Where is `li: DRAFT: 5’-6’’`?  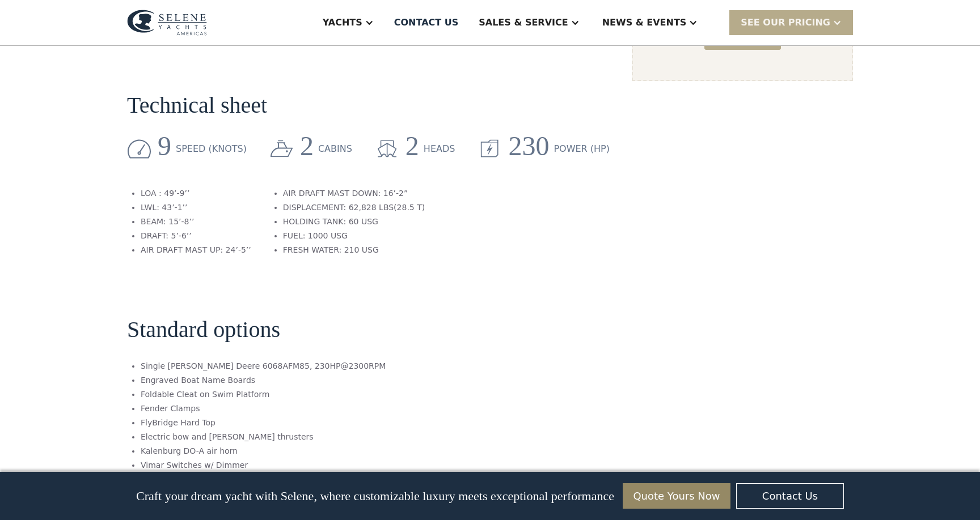 li: DRAFT: 5’-6’’ is located at coordinates (195, 235).